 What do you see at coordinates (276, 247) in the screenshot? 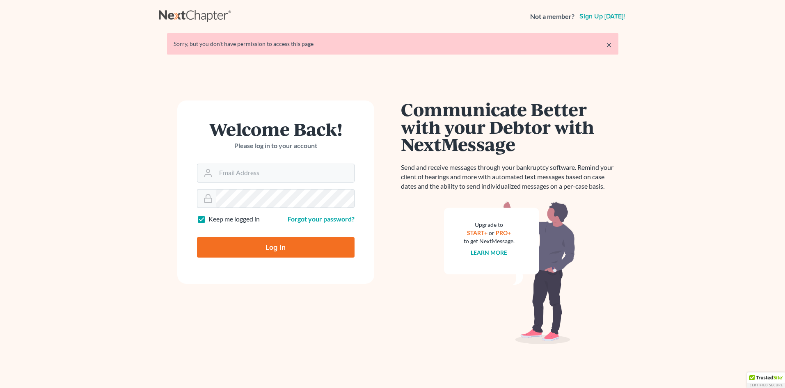
I see `input: Log In` at bounding box center [276, 247].